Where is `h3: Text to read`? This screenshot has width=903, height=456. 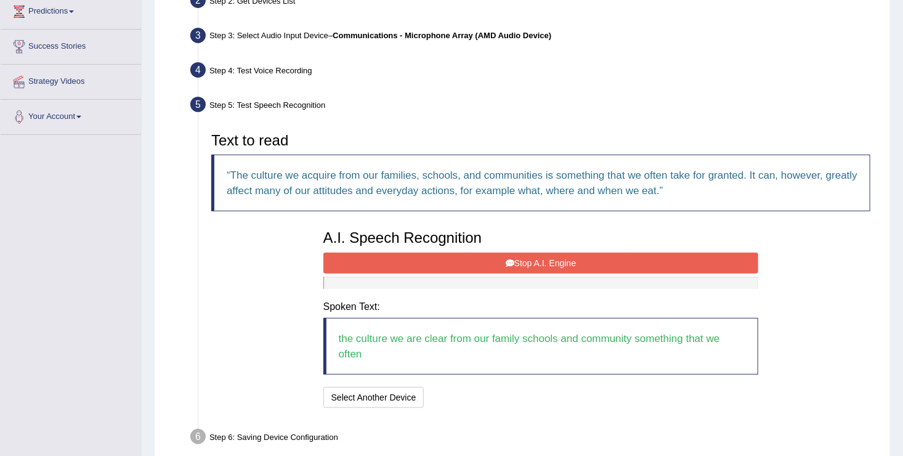 h3: Text to read is located at coordinates (541, 140).